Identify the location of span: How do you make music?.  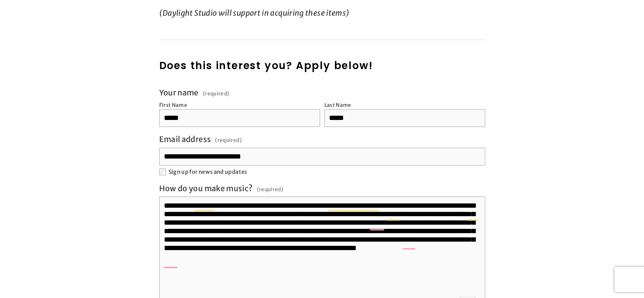
(205, 187).